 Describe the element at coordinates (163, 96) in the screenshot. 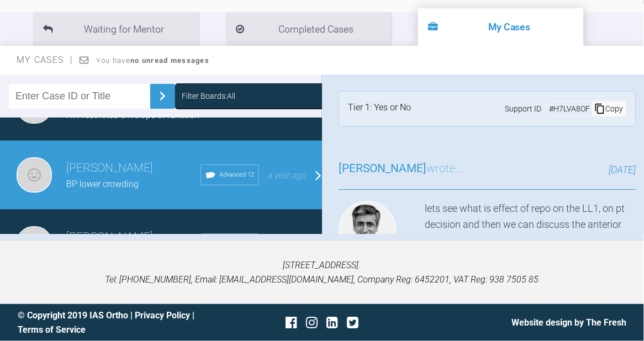

I see `img: chevronRight.28bd32b0.svg` at that location.